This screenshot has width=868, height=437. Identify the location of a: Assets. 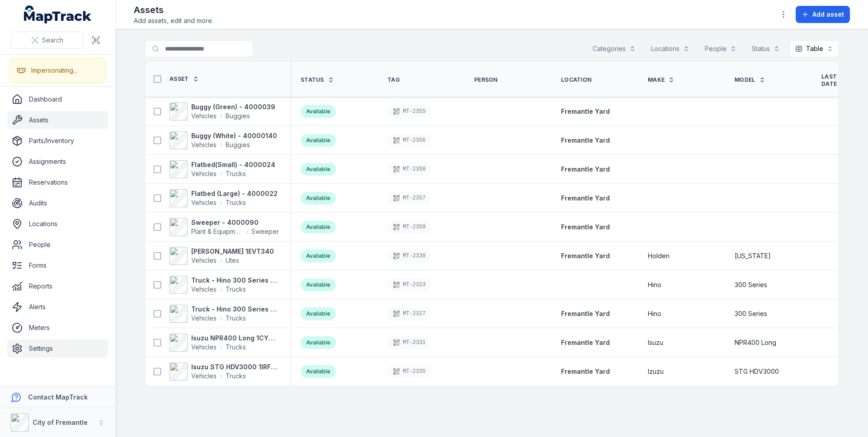
(58, 120).